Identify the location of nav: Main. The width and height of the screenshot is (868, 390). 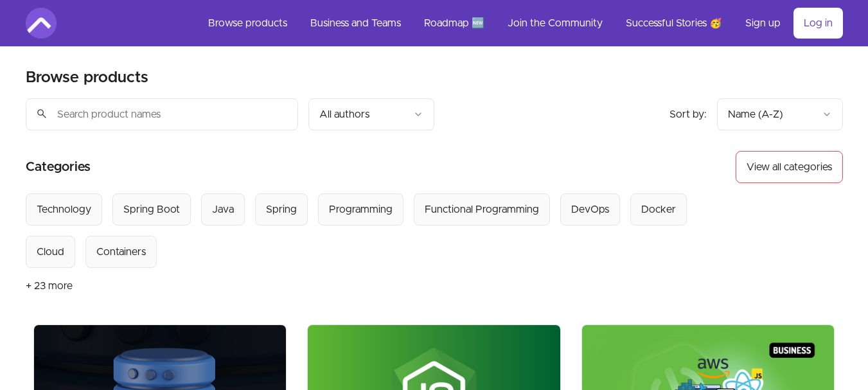
(520, 23).